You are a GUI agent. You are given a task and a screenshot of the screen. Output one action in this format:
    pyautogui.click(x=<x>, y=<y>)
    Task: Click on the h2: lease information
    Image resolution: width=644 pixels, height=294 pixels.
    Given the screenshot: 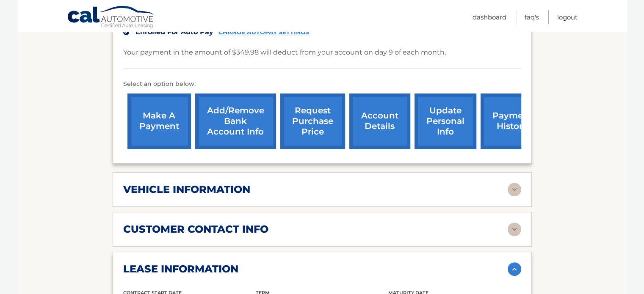 What is the action you would take?
    pyautogui.click(x=181, y=269)
    